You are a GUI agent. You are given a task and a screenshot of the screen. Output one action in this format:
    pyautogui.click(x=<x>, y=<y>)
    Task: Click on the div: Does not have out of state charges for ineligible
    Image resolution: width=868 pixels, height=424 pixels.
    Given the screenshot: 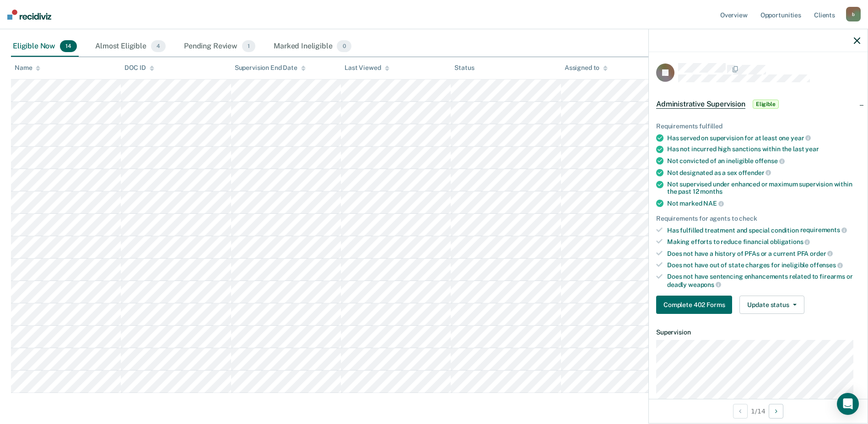 What is the action you would take?
    pyautogui.click(x=764, y=265)
    